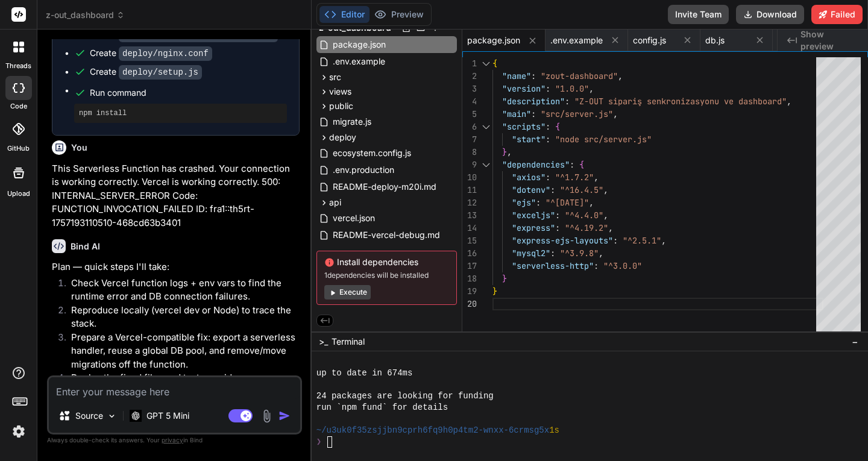  What do you see at coordinates (85, 15) in the screenshot?
I see `span: z-out_dashboard` at bounding box center [85, 15].